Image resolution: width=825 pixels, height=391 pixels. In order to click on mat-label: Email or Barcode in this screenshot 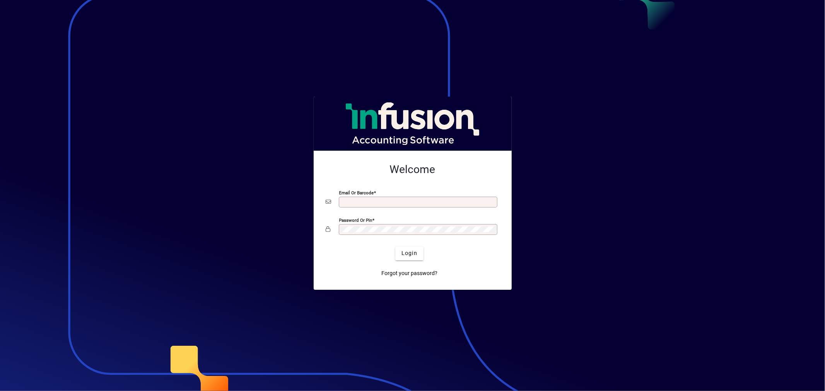, I will do `click(356, 193)`.